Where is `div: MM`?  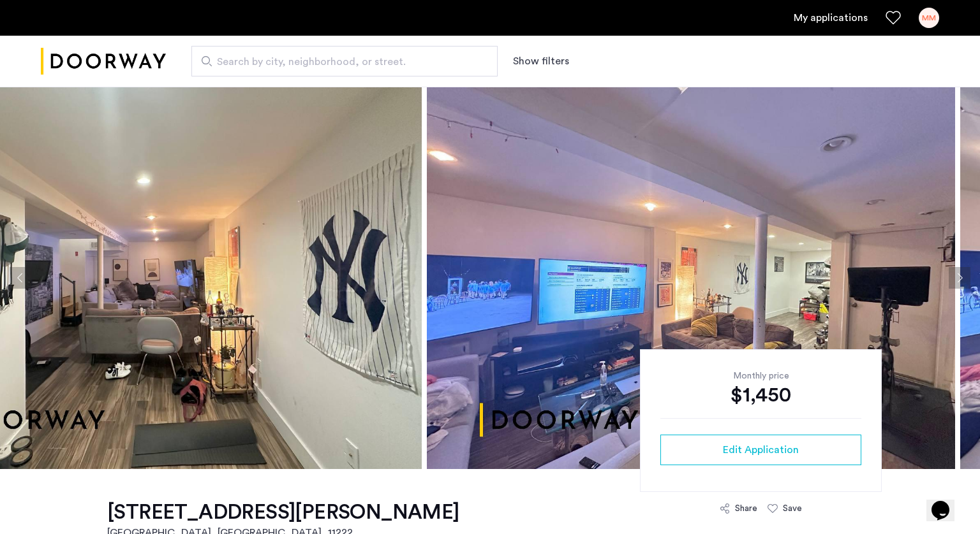 div: MM is located at coordinates (929, 18).